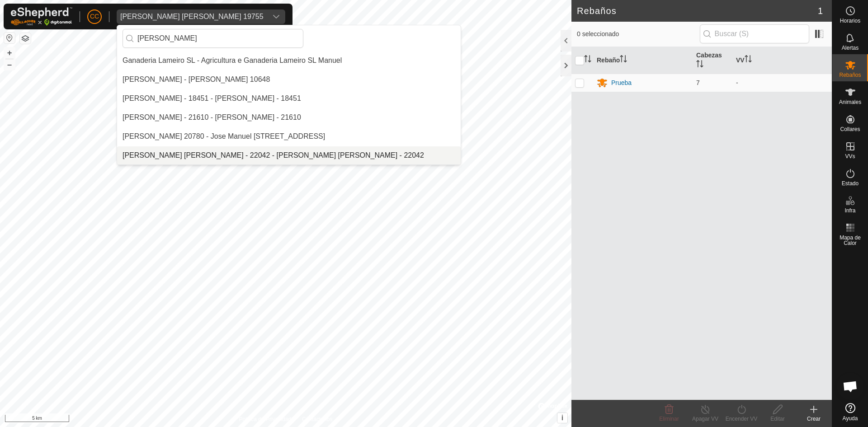  What do you see at coordinates (814, 419) in the screenshot?
I see `div: Crear` at bounding box center [814, 419].